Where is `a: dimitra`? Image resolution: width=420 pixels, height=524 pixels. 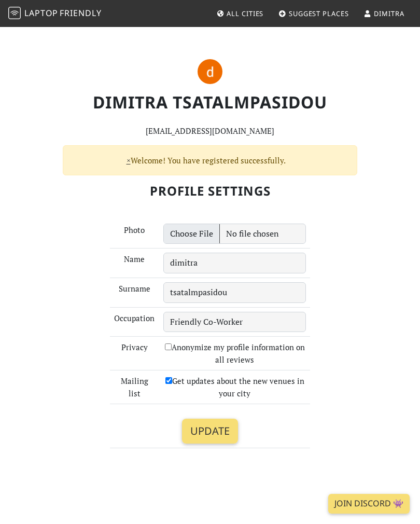
a: dimitra is located at coordinates (383, 14).